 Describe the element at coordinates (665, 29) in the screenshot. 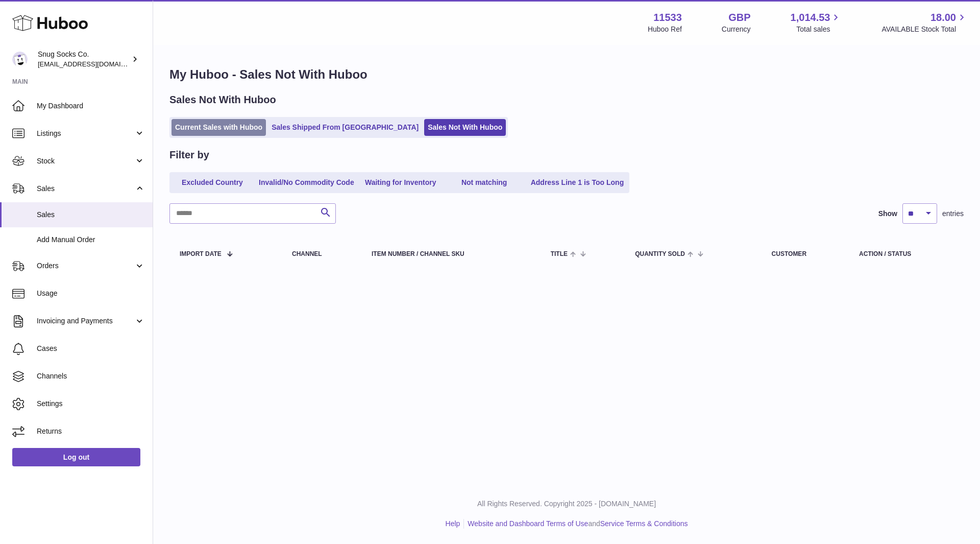

I see `div: Huboo Ref` at that location.